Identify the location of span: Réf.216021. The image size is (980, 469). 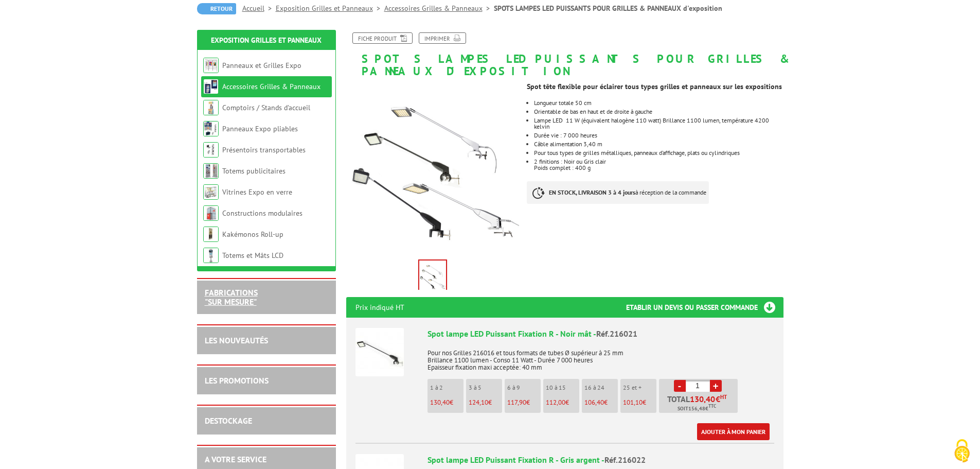
(616, 333).